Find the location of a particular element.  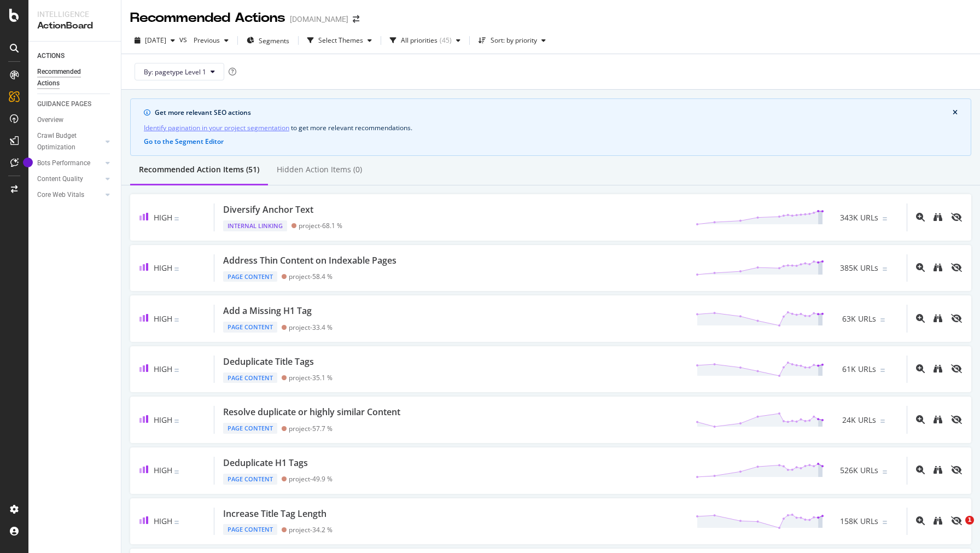

div: Recommended Action Items (51) is located at coordinates (199, 170).